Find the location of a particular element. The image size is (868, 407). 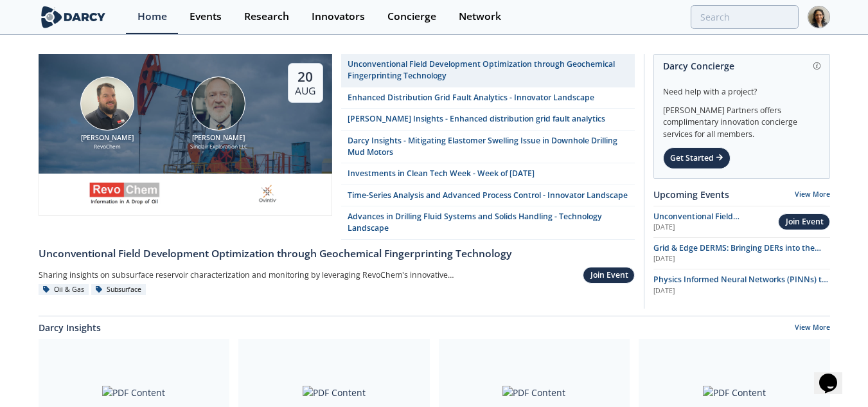

div: Oil & Gas is located at coordinates (64, 290).